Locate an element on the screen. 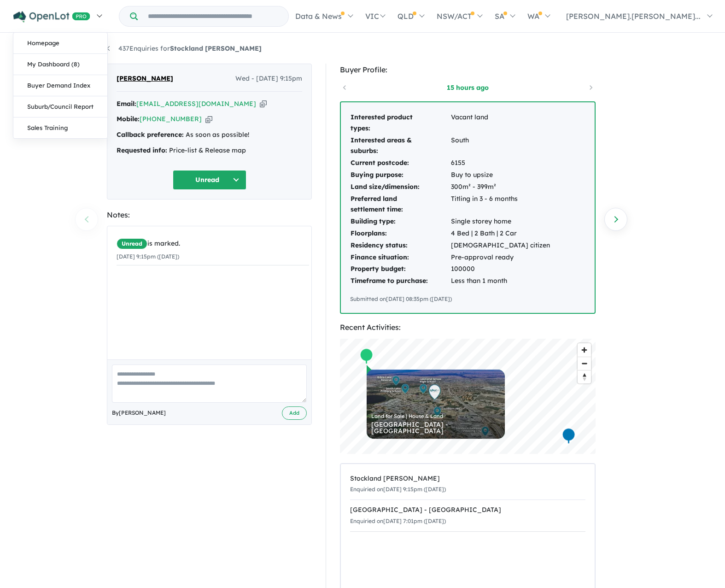  span: Zoom out is located at coordinates (584, 363).